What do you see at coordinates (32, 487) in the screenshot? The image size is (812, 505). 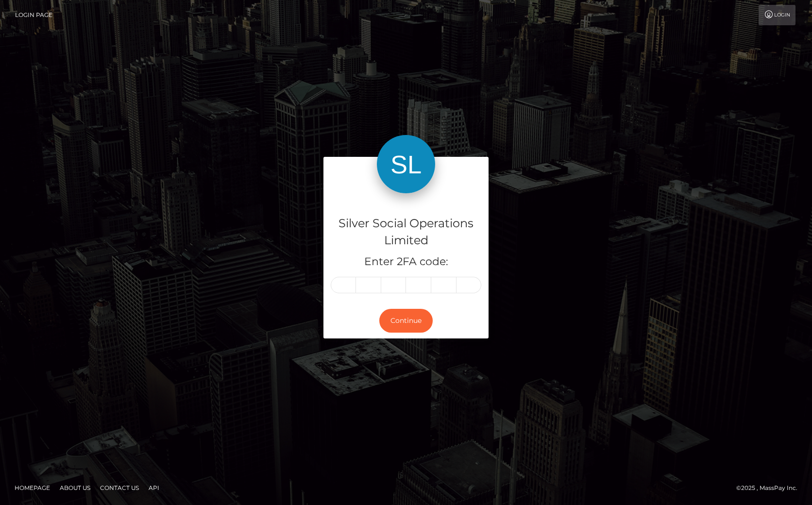 I see `a: Homepage` at bounding box center [32, 487].